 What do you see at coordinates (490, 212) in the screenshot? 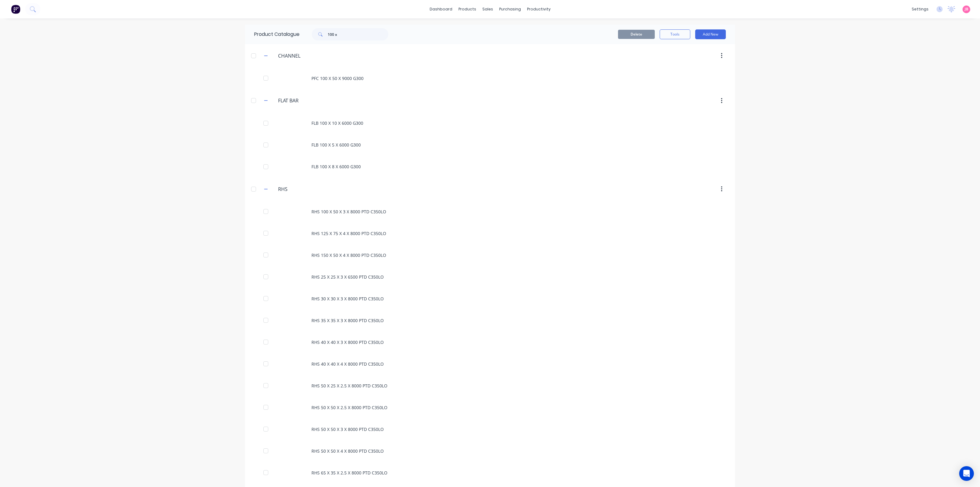
I see `div: RHS 100 X 50 X 3 X 8000 PTD C350LO` at bounding box center [490, 212].